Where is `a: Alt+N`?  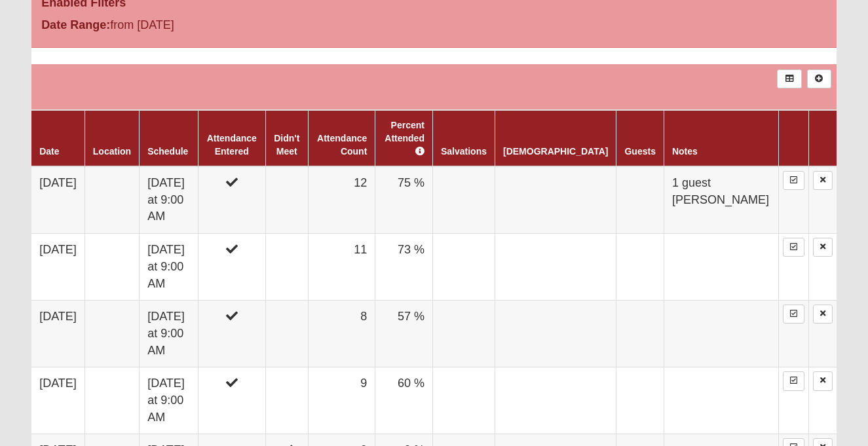 a: Alt+N is located at coordinates (819, 79).